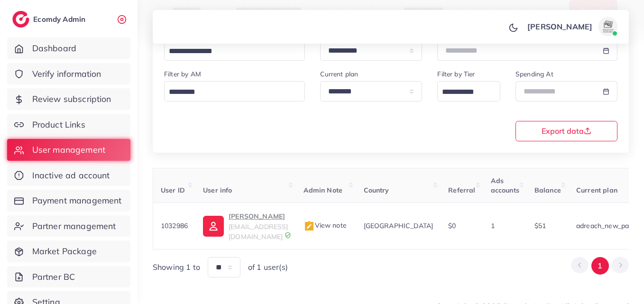  Describe the element at coordinates (71, 176) in the screenshot. I see `span: Inactive ad account` at that location.